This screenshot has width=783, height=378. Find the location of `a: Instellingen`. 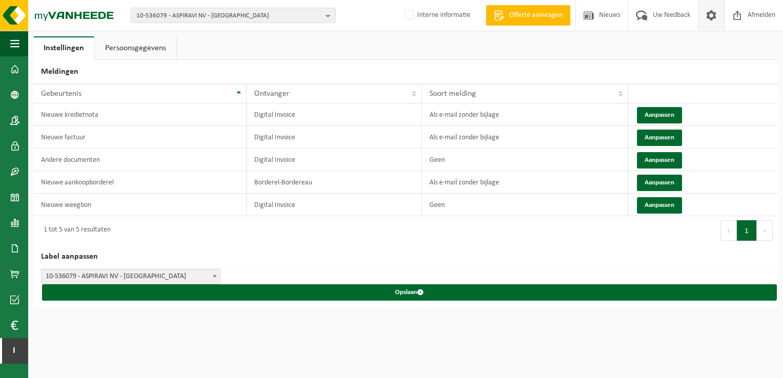

a: Instellingen is located at coordinates (64, 48).